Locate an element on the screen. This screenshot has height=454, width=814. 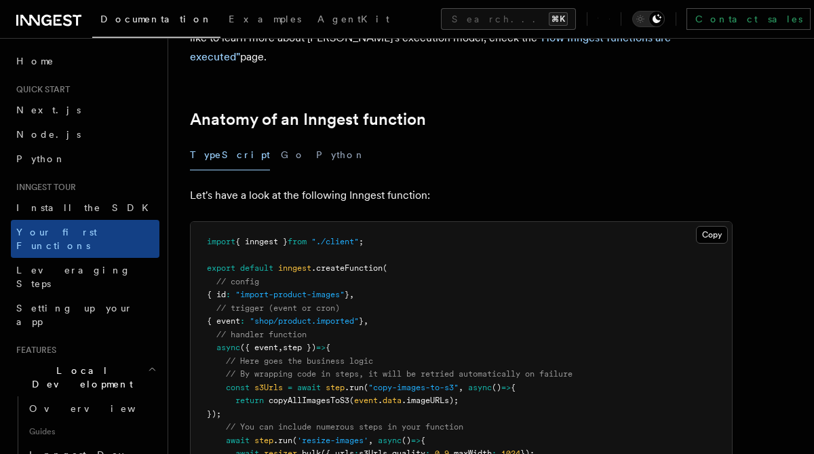
span: "./client" is located at coordinates (335, 242).